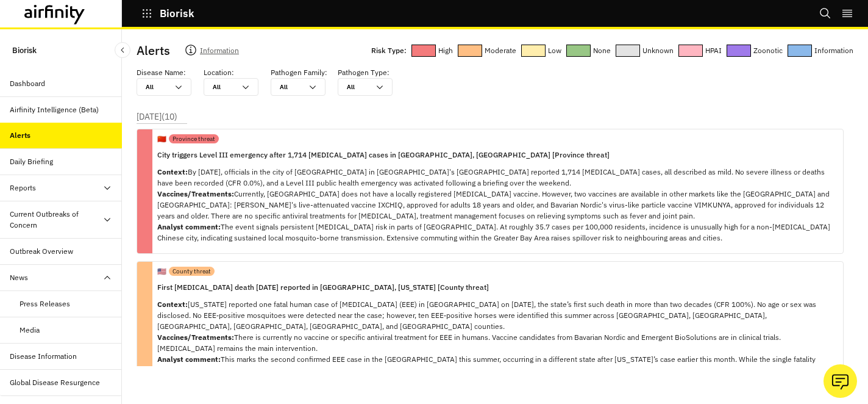  I want to click on div: Current Outbreaks of Concern, so click(56, 219).